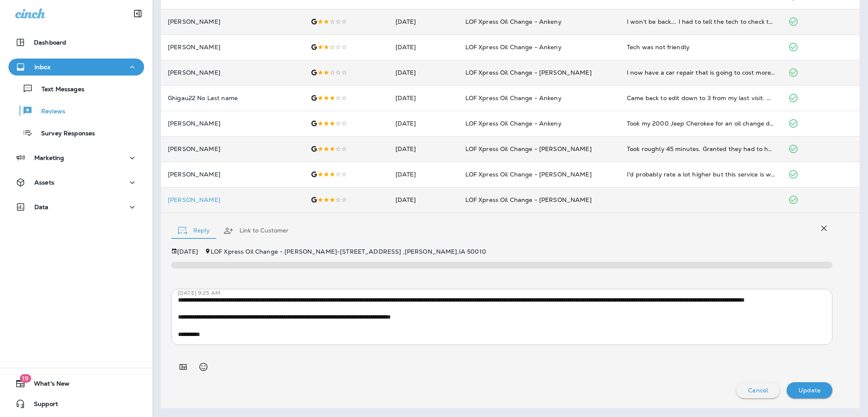 The height and width of the screenshot is (417, 868). I want to click on button: Assets, so click(76, 182).